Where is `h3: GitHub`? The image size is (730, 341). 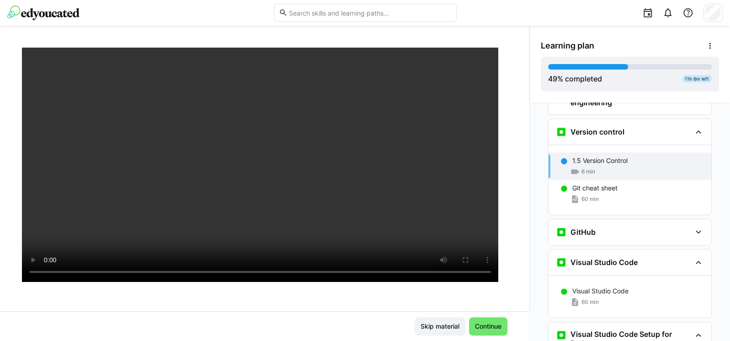
h3: GitHub is located at coordinates (583, 232).